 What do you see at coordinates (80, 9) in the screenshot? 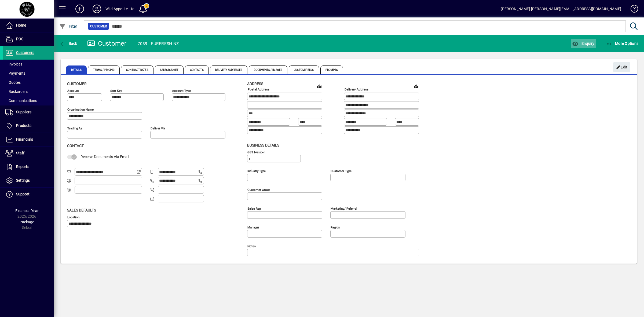
I see `button: Add` at bounding box center [80, 9].